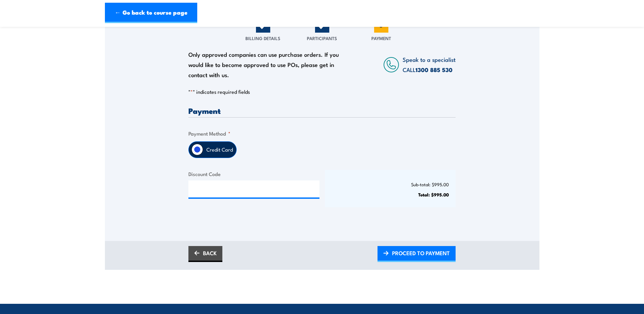  Describe the element at coordinates (209, 133) in the screenshot. I see `legend: Payment Method` at that location.